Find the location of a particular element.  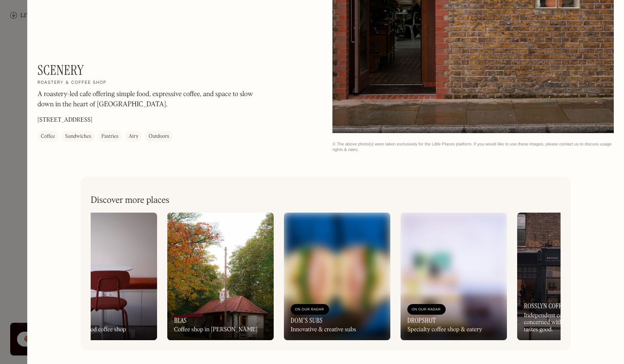

h3: Blas is located at coordinates (181, 320).